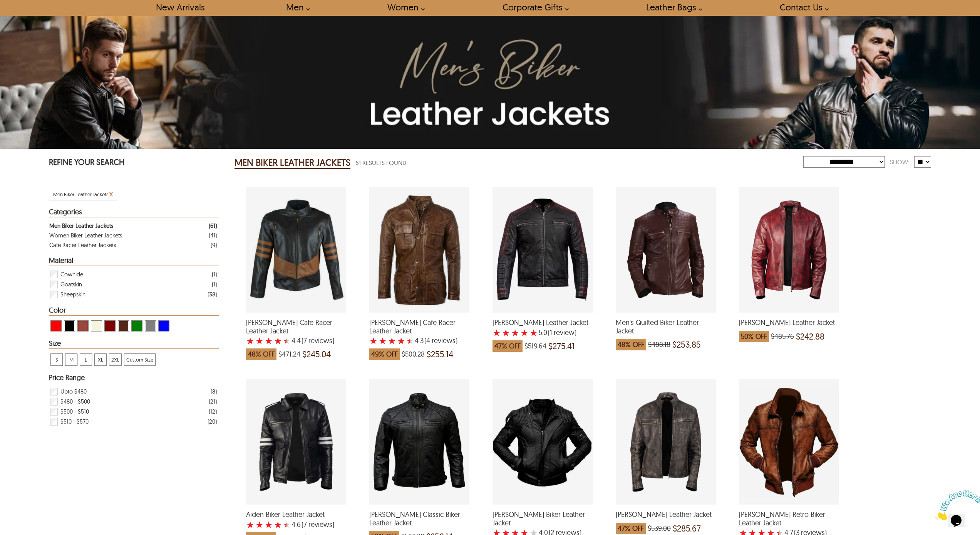  What do you see at coordinates (133, 294) in the screenshot?
I see `div: Filter Sheepskin Men Biker Leather Jackets` at bounding box center [133, 294].